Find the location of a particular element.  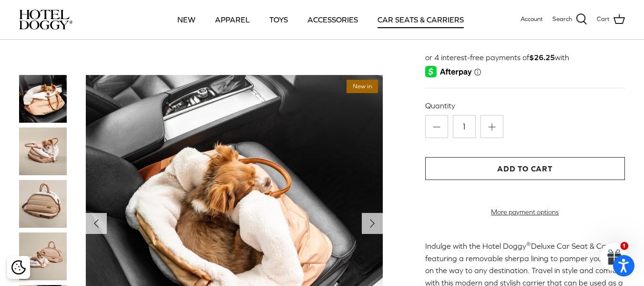

button: Add to Cart is located at coordinates (525, 169).